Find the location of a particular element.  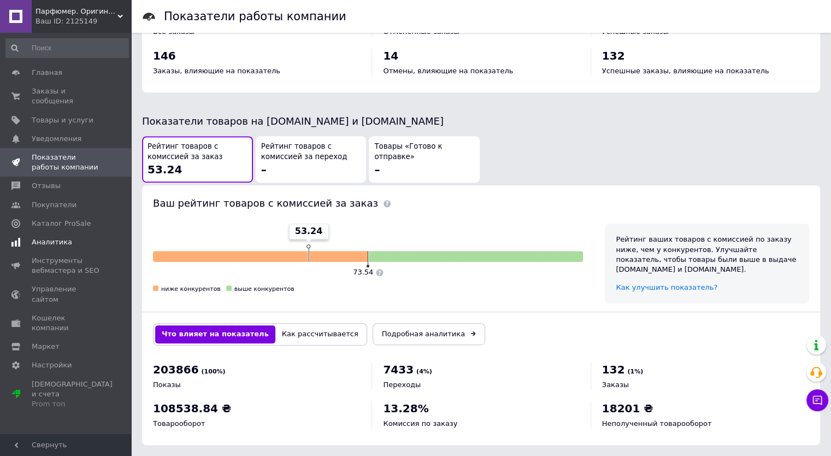

span: 73.54 is located at coordinates (363, 272).